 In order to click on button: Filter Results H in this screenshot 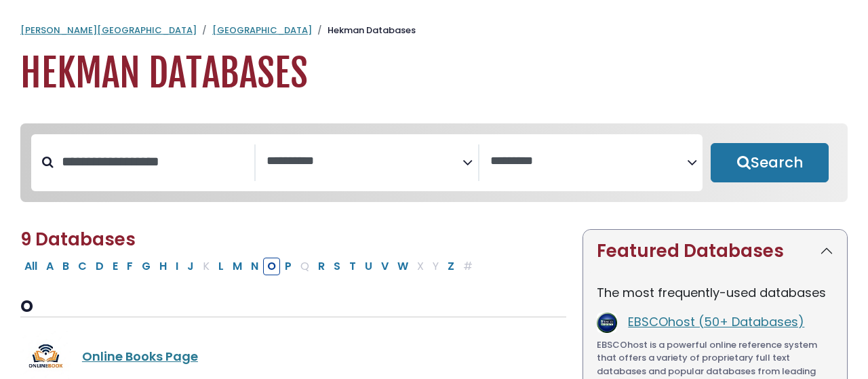, I will do `click(163, 266)`.